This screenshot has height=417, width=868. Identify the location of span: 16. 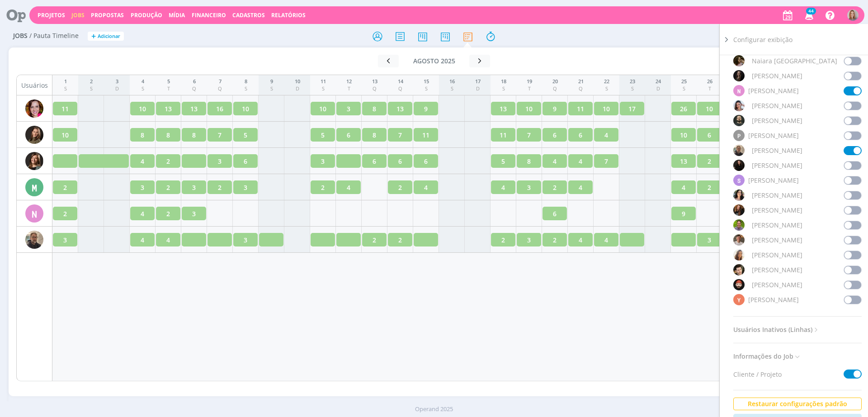
(220, 108).